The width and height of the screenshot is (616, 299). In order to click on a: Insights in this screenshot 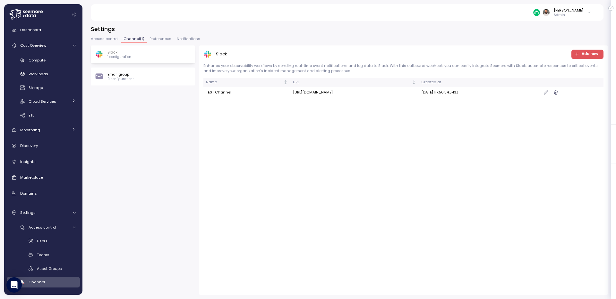, I will do `click(43, 162)`.